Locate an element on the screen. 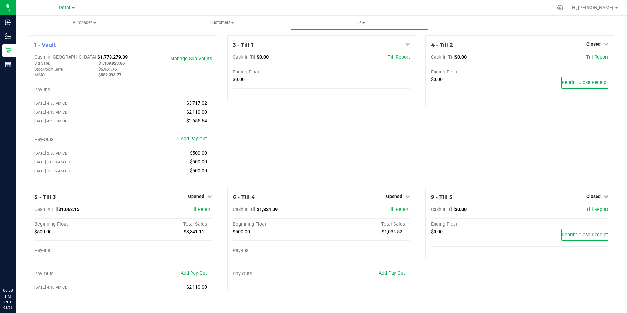  inline-svg: Retail is located at coordinates (8, 50).